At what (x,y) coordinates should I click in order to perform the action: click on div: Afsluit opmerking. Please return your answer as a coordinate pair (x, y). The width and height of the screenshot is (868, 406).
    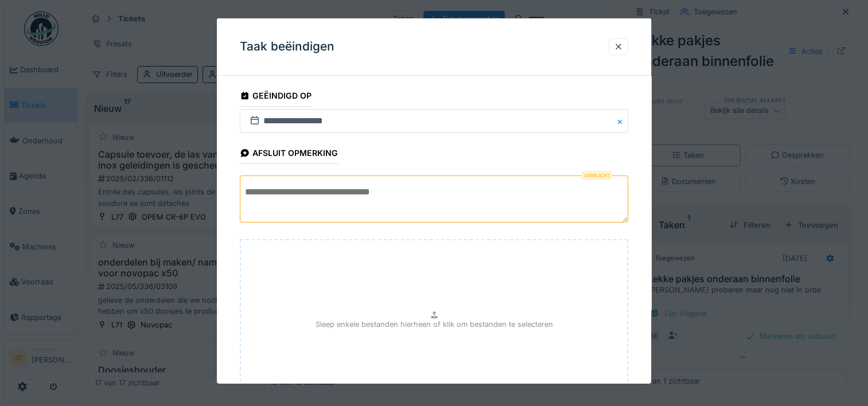
    Looking at the image, I should click on (289, 154).